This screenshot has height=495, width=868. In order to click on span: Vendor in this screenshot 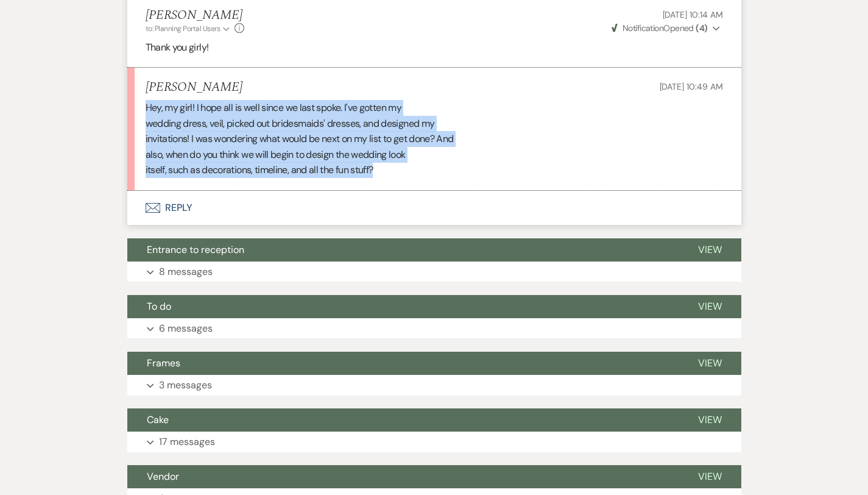, I will do `click(163, 476)`.